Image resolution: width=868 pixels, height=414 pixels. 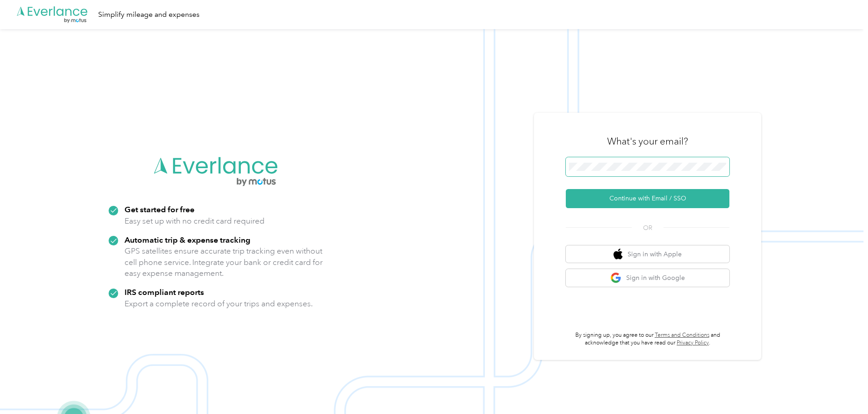 I want to click on strong: IRS compliant reports, so click(x=164, y=292).